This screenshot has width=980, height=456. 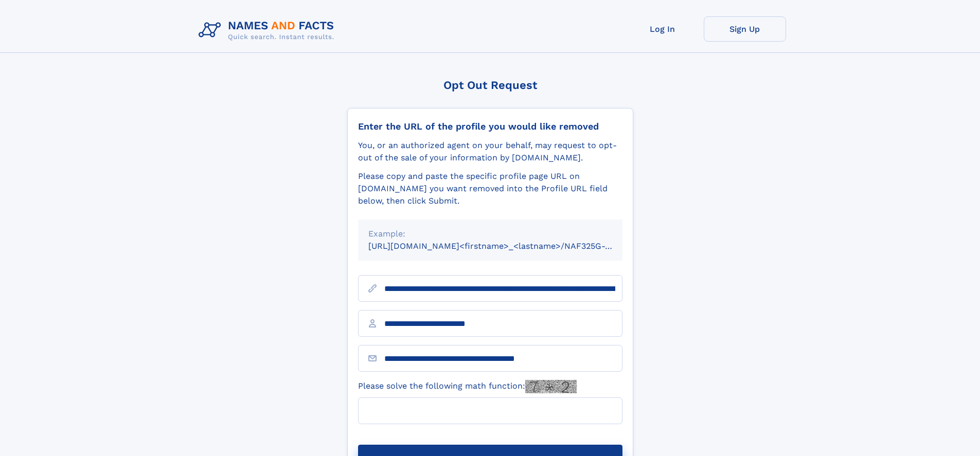 I want to click on div: Opt Out Request, so click(x=490, y=85).